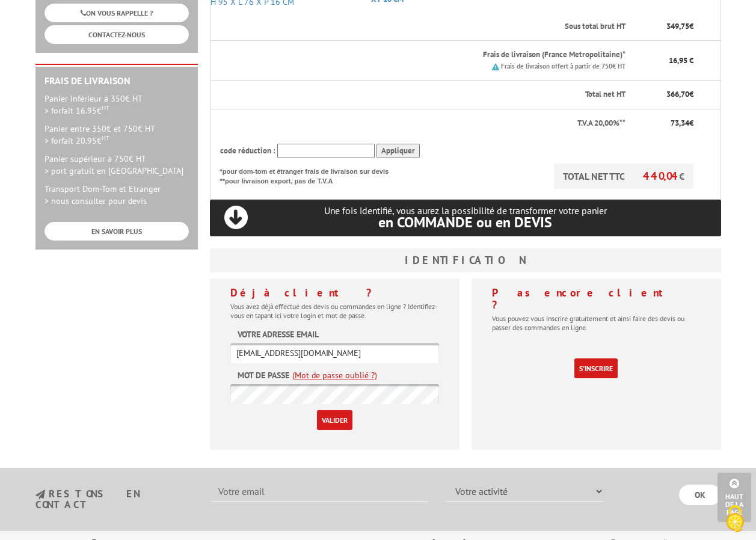 Image resolution: width=756 pixels, height=540 pixels. Describe the element at coordinates (699, 495) in the screenshot. I see `input: OK` at that location.